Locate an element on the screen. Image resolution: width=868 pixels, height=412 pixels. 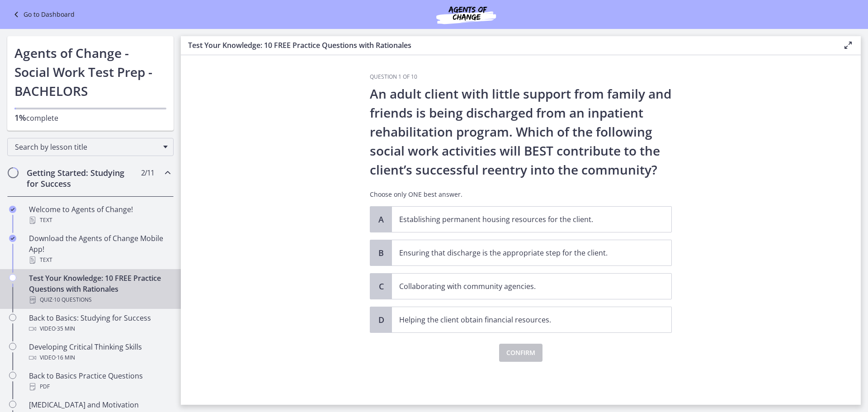
h3: Test Your Knowledge: 10 FREE Practice Questions with Rationales is located at coordinates (509, 45).